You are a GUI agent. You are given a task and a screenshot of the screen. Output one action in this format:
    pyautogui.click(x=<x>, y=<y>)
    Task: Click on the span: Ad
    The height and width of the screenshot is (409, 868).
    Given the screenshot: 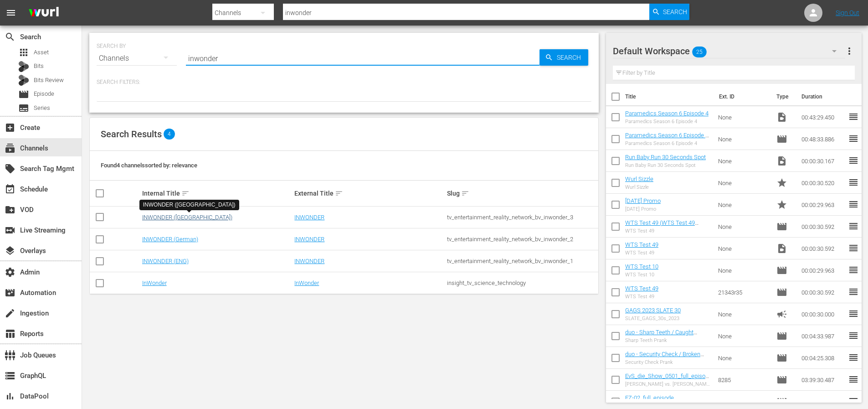 What is the action you would take?
    pyautogui.click(x=782, y=314)
    